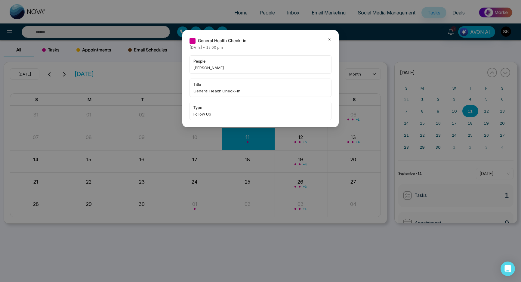 The width and height of the screenshot is (521, 282). What do you see at coordinates (260, 107) in the screenshot?
I see `span: type` at bounding box center [260, 107].